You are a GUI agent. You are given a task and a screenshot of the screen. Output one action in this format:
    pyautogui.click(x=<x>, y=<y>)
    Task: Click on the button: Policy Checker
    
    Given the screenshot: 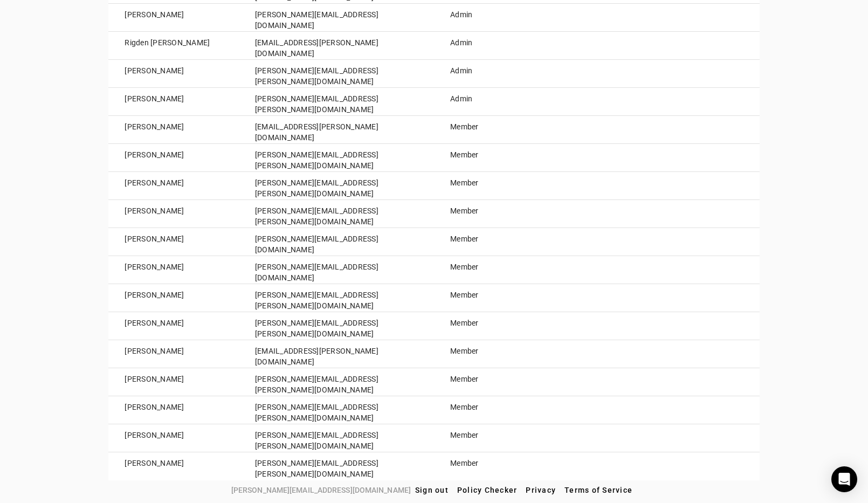 What is the action you would take?
    pyautogui.click(x=487, y=490)
    